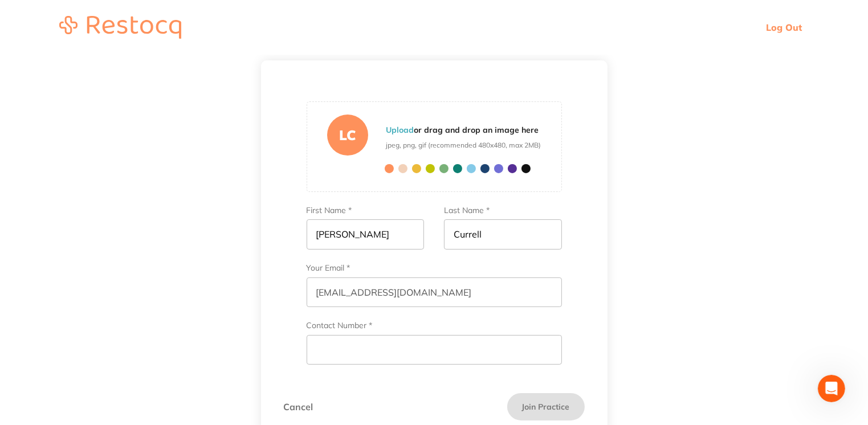  I want to click on label: First Name *, so click(365, 211).